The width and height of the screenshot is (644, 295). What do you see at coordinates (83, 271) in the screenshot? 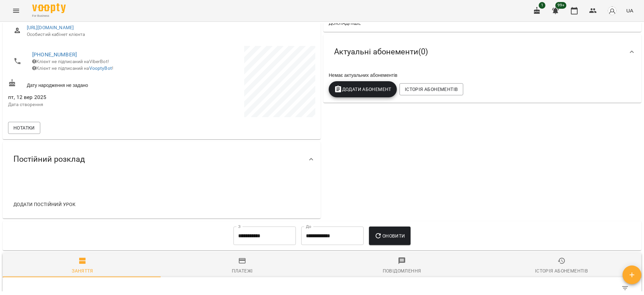
I see `div: Заняття` at bounding box center [83, 271].